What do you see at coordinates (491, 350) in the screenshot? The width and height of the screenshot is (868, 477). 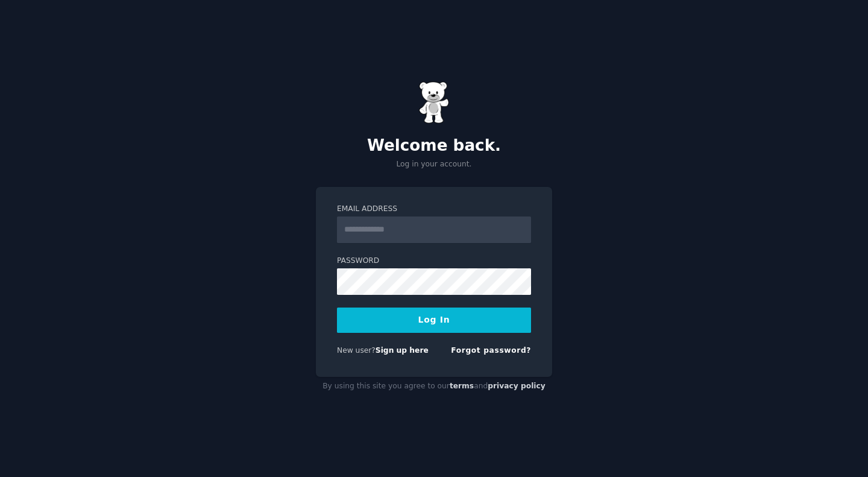 I see `a: Forgot password?` at bounding box center [491, 350].